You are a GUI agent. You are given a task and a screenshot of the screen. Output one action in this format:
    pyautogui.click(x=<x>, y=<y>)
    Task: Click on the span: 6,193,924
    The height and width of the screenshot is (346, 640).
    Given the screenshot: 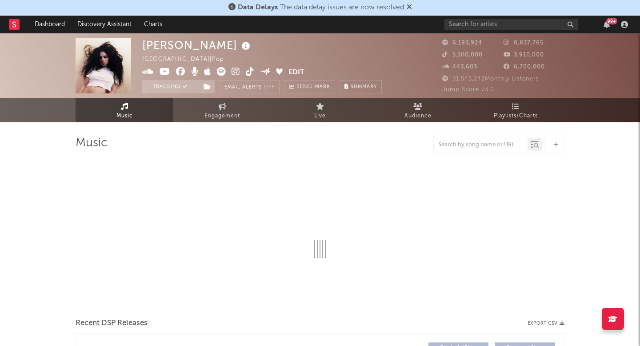 What is the action you would take?
    pyautogui.click(x=463, y=43)
    